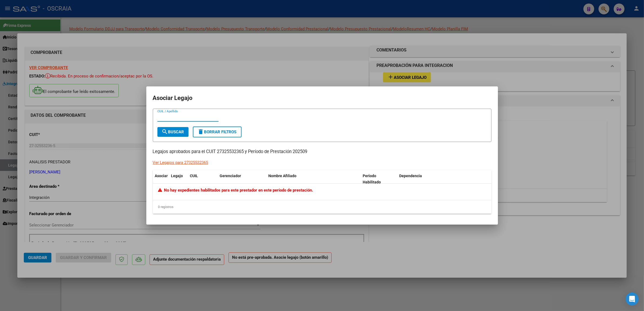  Describe the element at coordinates (165, 132) in the screenshot. I see `mat-icon: search` at that location.